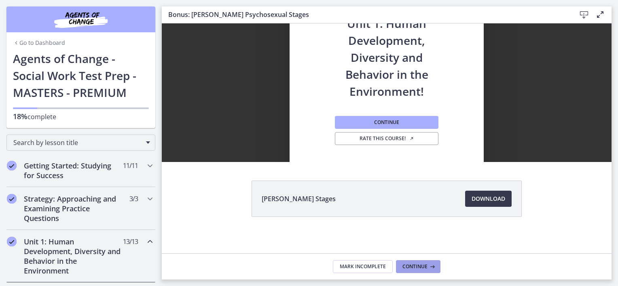  What do you see at coordinates (81, 143) in the screenshot?
I see `div: Search by lesson title` at bounding box center [81, 143].